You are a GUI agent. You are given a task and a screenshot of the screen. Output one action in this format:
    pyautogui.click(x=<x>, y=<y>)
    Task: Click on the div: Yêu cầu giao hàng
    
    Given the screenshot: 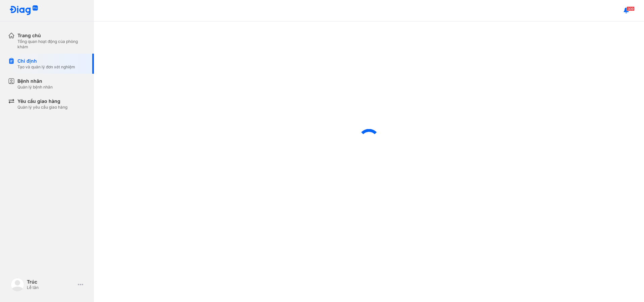 What is the action you would take?
    pyautogui.click(x=42, y=101)
    